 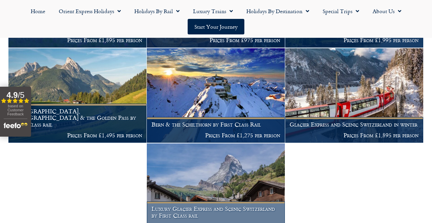 What do you see at coordinates (216, 135) in the screenshot?
I see `p: Prices From £1,275 per person` at bounding box center [216, 135].